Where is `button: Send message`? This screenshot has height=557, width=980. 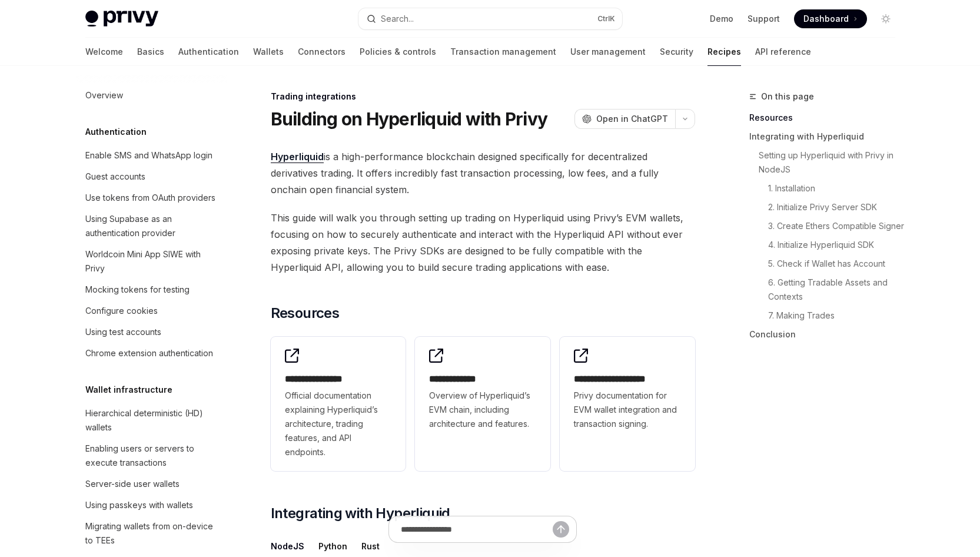
button: Send message is located at coordinates (561, 529).